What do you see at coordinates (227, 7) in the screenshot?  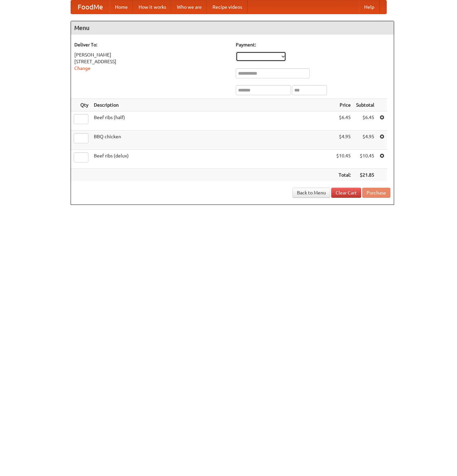 I see `a: Recipe videos` at bounding box center [227, 7].